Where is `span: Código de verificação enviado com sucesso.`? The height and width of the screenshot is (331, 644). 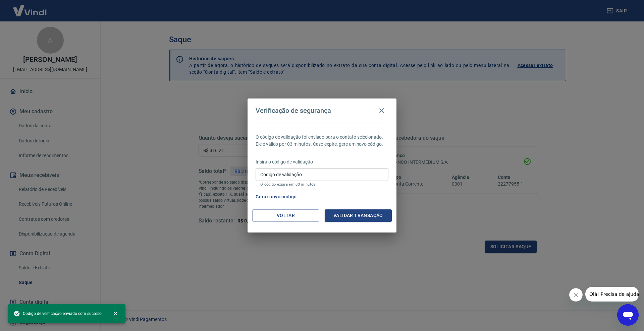 span: Código de verificação enviado com sucesso. is located at coordinates (58, 313).